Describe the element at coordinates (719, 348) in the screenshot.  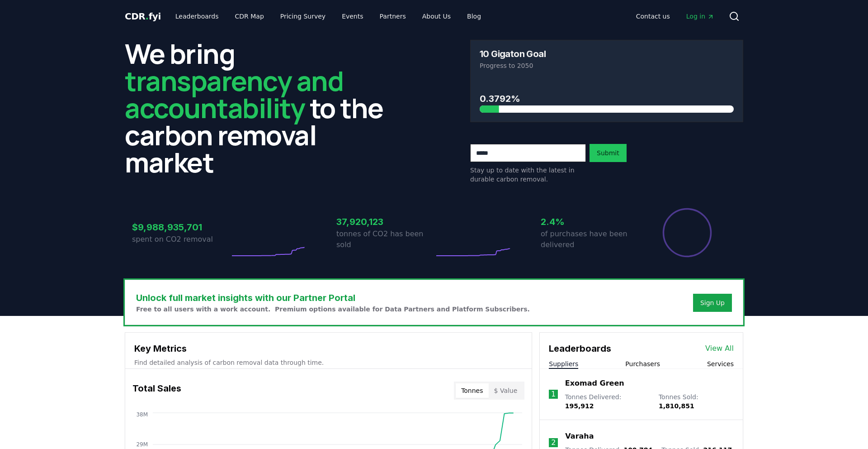
I see `a: View All` at that location.